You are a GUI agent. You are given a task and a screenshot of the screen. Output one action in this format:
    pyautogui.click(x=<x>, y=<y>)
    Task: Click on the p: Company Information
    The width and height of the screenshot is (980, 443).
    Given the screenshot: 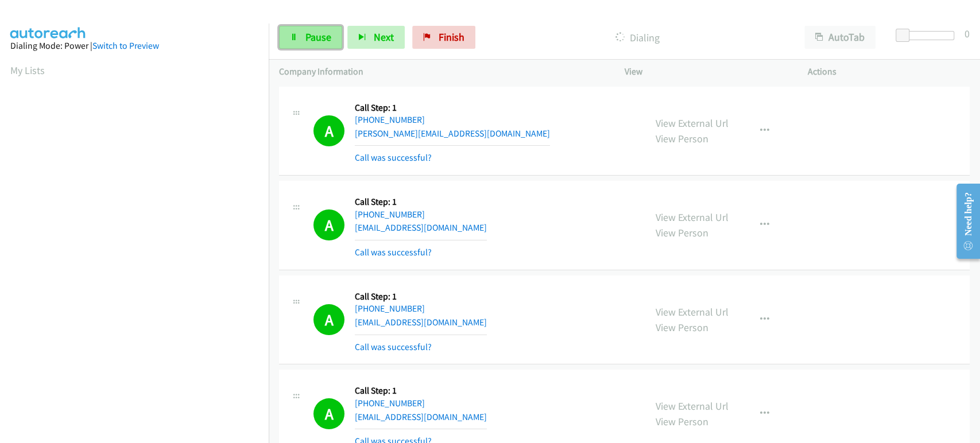 What is the action you would take?
    pyautogui.click(x=441, y=71)
    